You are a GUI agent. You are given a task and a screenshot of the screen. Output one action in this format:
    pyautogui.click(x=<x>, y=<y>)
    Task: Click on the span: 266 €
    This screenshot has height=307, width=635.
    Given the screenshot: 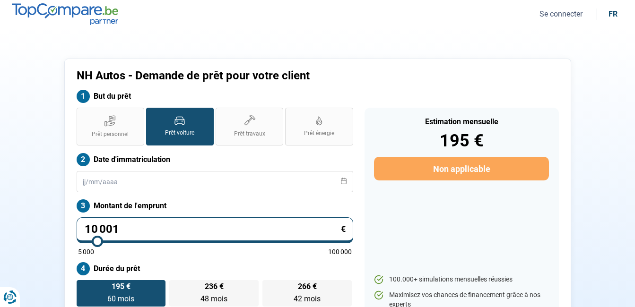 What is the action you would take?
    pyautogui.click(x=307, y=287)
    